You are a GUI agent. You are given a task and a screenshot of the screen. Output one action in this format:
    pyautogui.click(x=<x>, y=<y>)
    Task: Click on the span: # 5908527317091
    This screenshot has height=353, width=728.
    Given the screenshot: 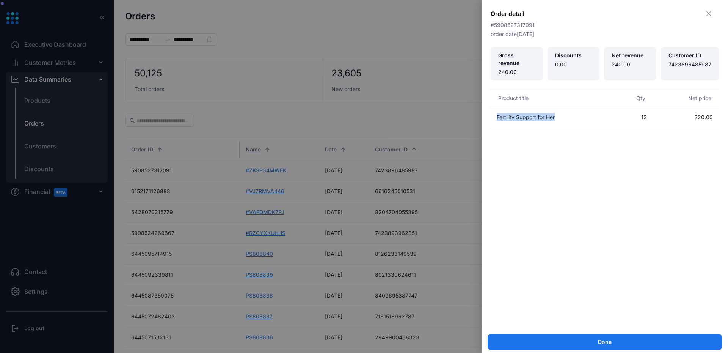 What is the action you would take?
    pyautogui.click(x=605, y=25)
    